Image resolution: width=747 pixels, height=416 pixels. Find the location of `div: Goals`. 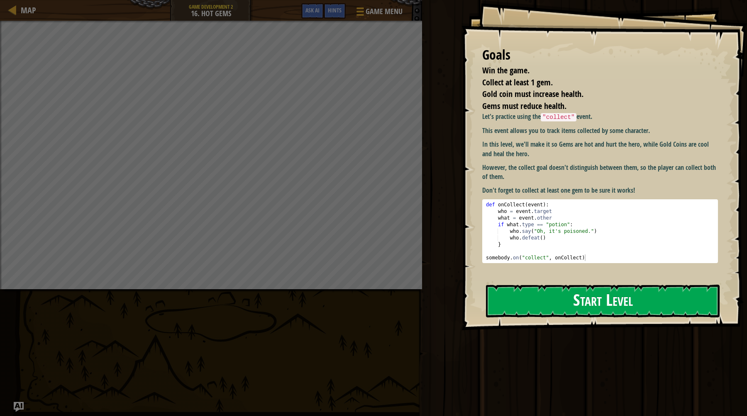

div: Goals is located at coordinates (600, 55).